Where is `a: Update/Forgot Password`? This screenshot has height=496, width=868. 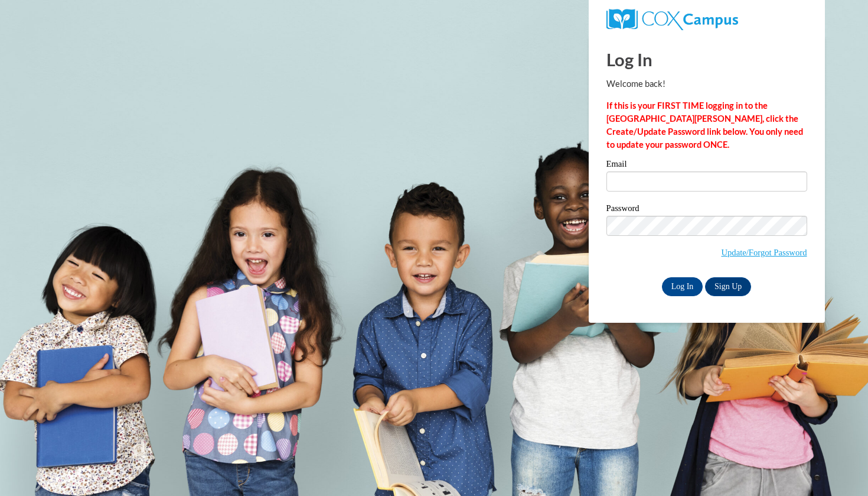
a: Update/Forgot Password is located at coordinates (764, 252).